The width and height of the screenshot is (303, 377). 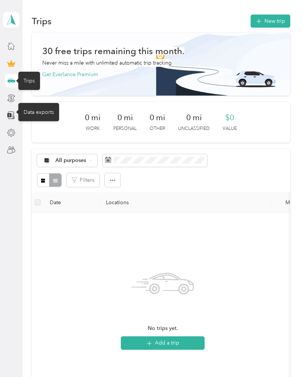 What do you see at coordinates (107, 63) in the screenshot?
I see `p: Never miss a mile with unlimited automatic trip tracking` at bounding box center [107, 63].